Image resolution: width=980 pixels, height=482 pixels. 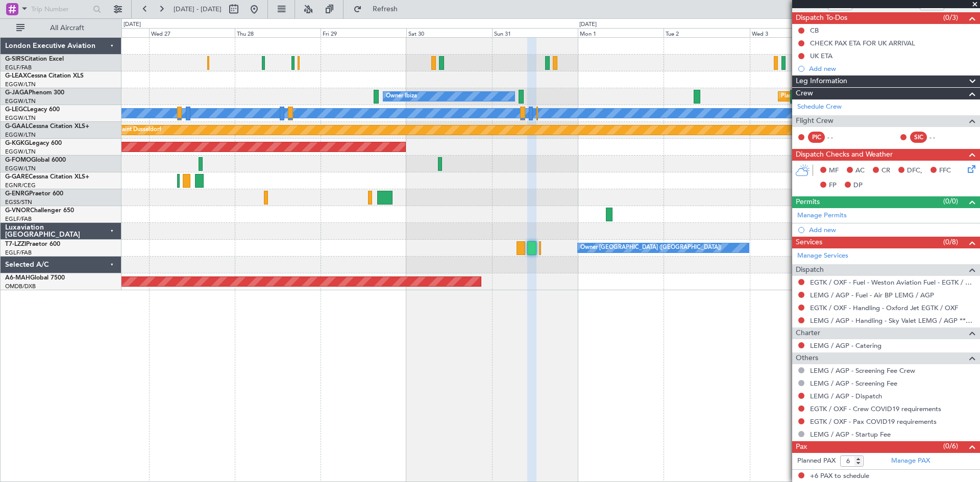 I want to click on div: Sun 31, so click(x=534, y=33).